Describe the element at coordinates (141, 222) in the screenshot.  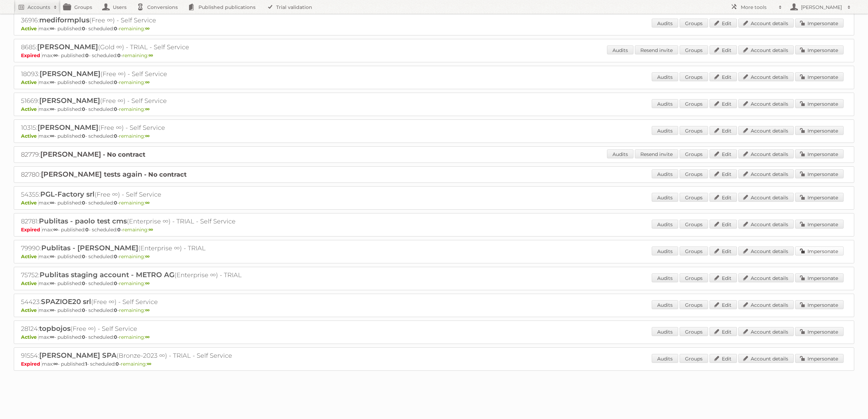
I see `h2: 82781: (Enterprise ∞) - TRIAL - Self Service` at that location.